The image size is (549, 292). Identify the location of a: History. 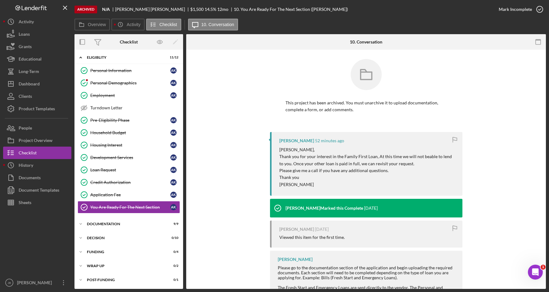
(37, 165).